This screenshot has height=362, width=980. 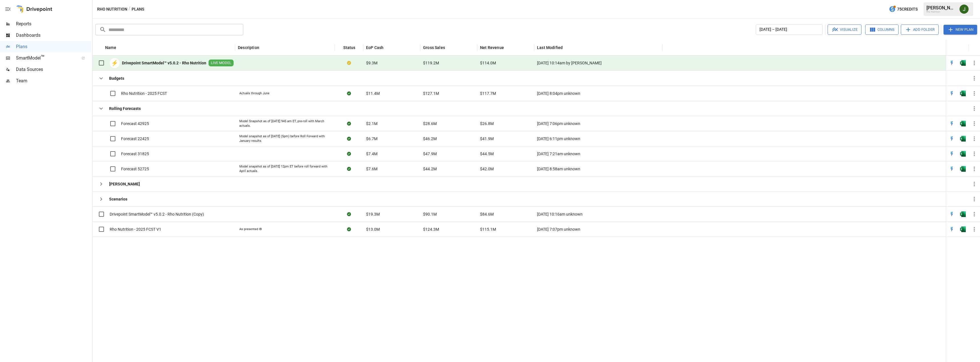 What do you see at coordinates (254, 93) in the screenshot?
I see `div: Actuals through June` at bounding box center [254, 93].